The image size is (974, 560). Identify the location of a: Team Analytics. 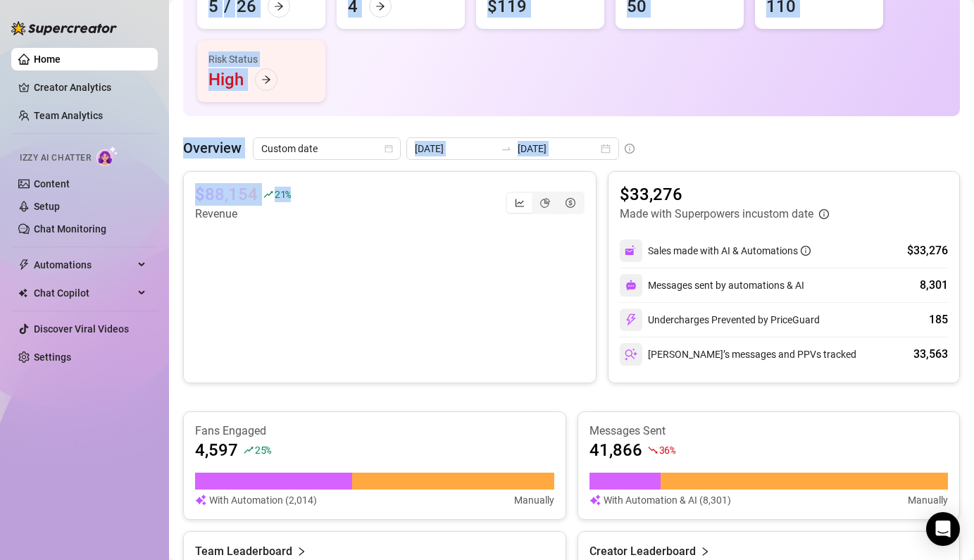
(69, 115).